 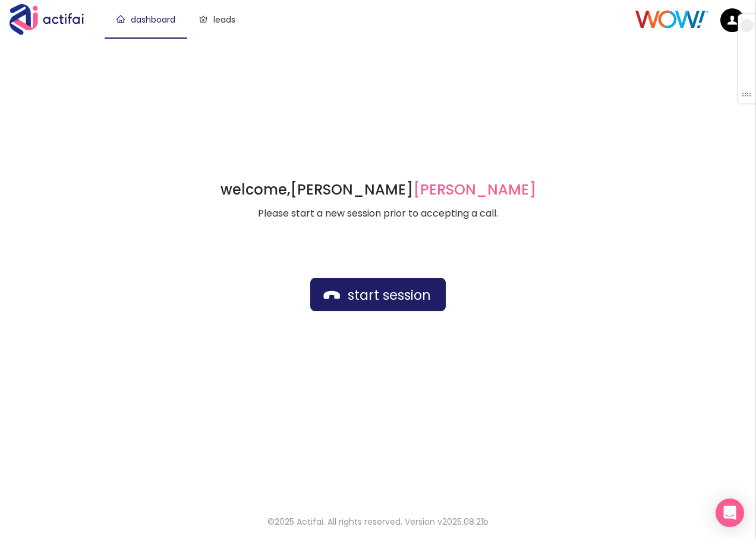 What do you see at coordinates (378, 213) in the screenshot?
I see `p: Please start a new session prior to accepting a call.` at bounding box center [378, 213].